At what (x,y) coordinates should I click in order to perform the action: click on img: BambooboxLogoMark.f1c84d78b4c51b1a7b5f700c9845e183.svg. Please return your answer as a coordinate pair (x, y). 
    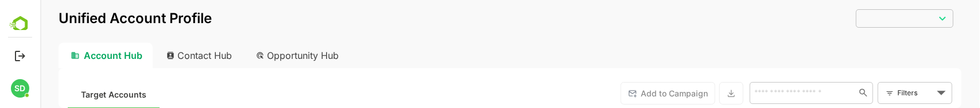
    Looking at the image, I should click on (20, 25).